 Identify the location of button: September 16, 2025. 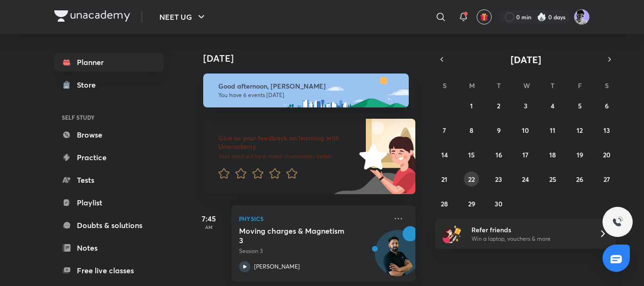
(499, 155).